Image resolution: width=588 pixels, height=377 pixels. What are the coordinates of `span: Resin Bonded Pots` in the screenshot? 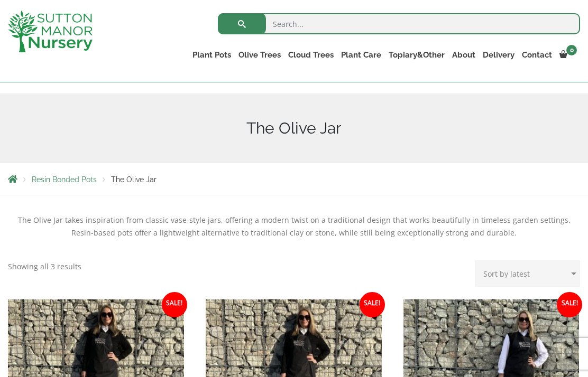 It's located at (64, 179).